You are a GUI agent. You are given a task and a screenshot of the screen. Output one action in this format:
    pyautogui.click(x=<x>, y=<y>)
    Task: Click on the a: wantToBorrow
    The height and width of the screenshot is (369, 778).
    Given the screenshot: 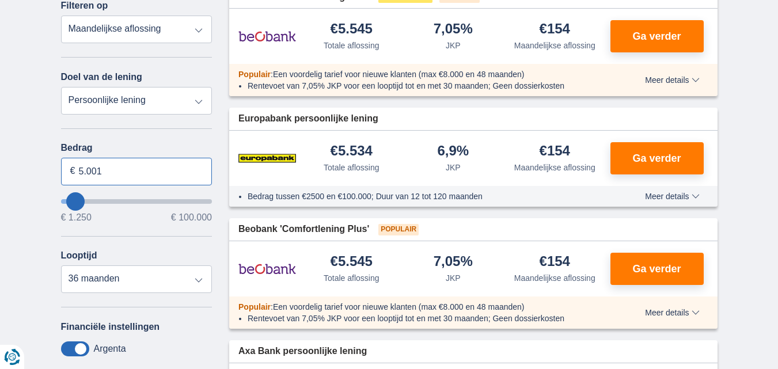 What is the action you would take?
    pyautogui.click(x=137, y=202)
    